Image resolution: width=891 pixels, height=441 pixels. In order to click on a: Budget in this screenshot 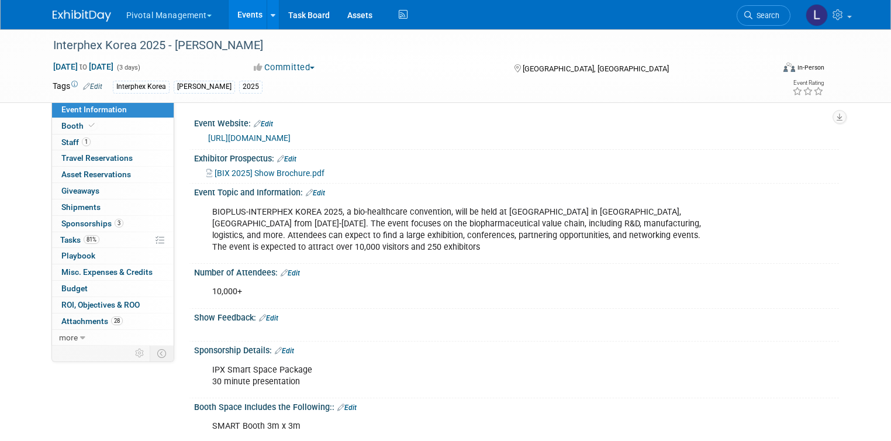, I will do `click(113, 288)`.